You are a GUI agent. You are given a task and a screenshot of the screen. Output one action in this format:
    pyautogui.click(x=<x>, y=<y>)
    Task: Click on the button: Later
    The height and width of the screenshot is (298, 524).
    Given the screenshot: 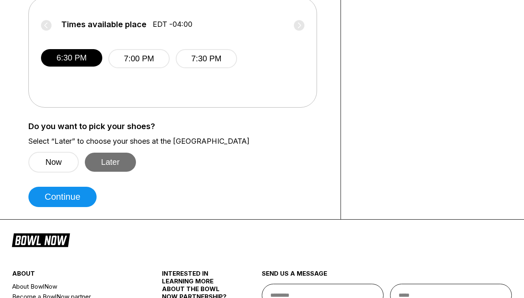 What is the action you would take?
    pyautogui.click(x=110, y=162)
    